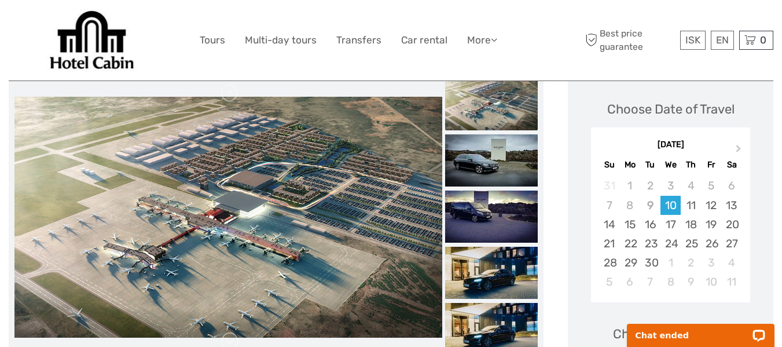 Image resolution: width=782 pixels, height=347 pixels. I want to click on div: Choose Wednesday, September 17th, 2025, so click(670, 224).